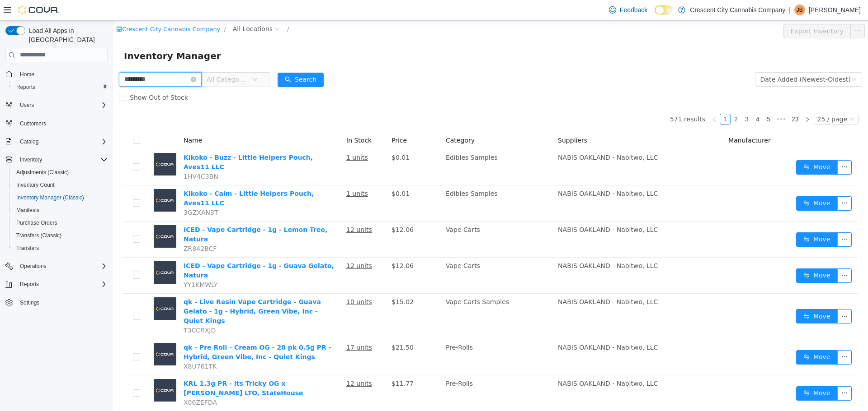 This screenshot has height=411, width=868. I want to click on td: Vape Carts Samples, so click(385, 295).